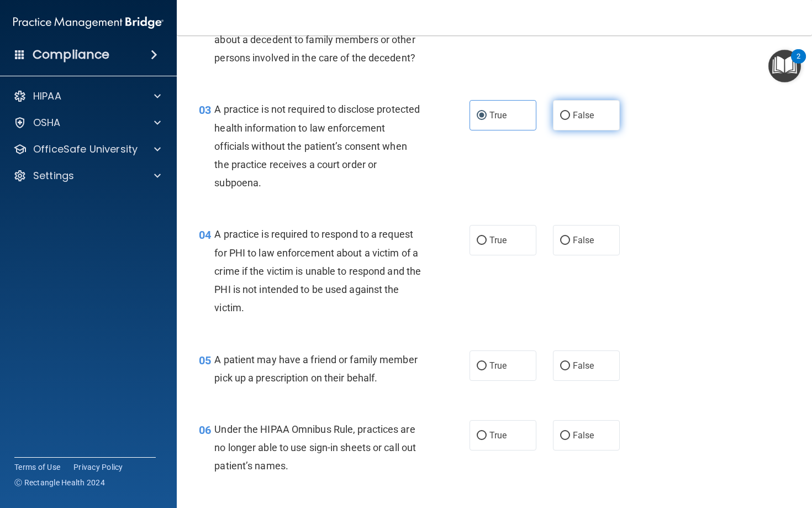 Image resolution: width=812 pixels, height=508 pixels. Describe the element at coordinates (47, 96) in the screenshot. I see `p: HIPAA` at that location.